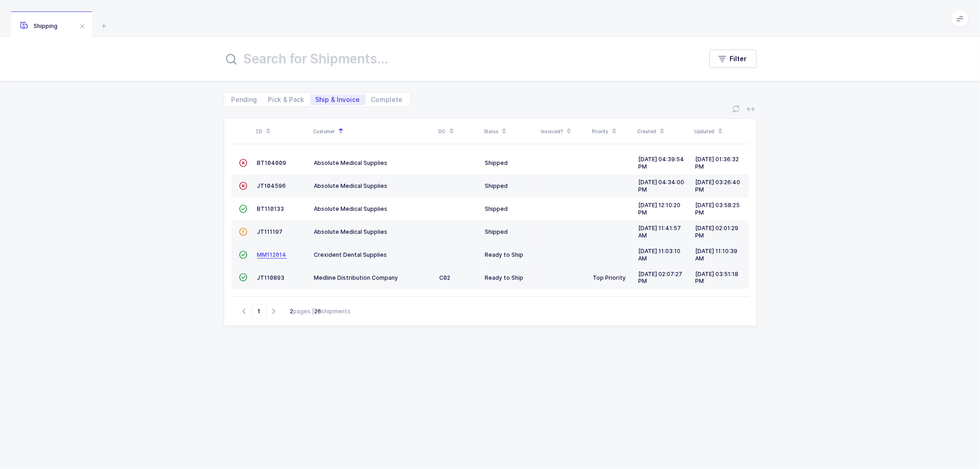 This screenshot has height=469, width=980. Describe the element at coordinates (664, 131) in the screenshot. I see `div: Created` at that location.